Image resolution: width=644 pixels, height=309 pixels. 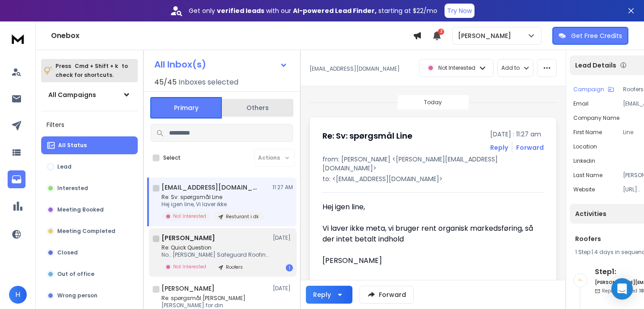 What do you see at coordinates (186, 108) in the screenshot?
I see `button: Primary` at bounding box center [186, 108].